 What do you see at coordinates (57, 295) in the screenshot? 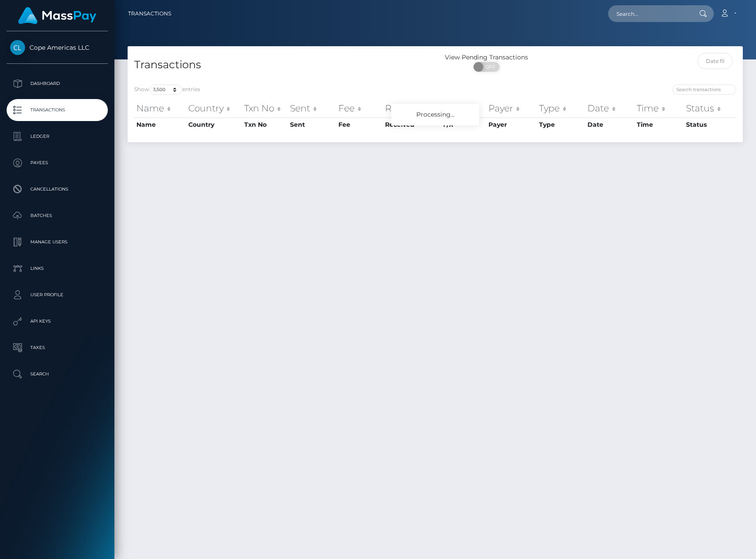
I see `a: User Profile` at bounding box center [57, 295].